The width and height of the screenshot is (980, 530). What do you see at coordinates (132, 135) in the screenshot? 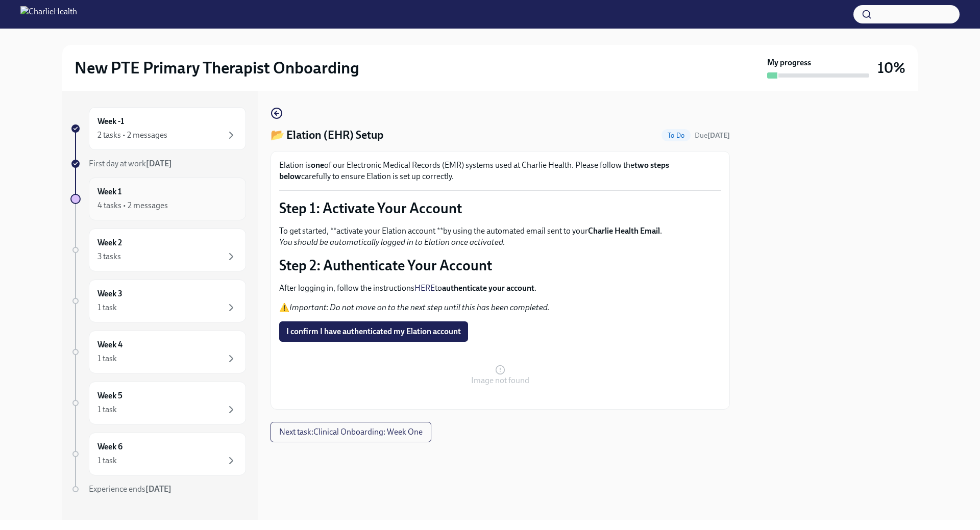
I see `div: 2 tasks • 2 messages` at bounding box center [132, 135].